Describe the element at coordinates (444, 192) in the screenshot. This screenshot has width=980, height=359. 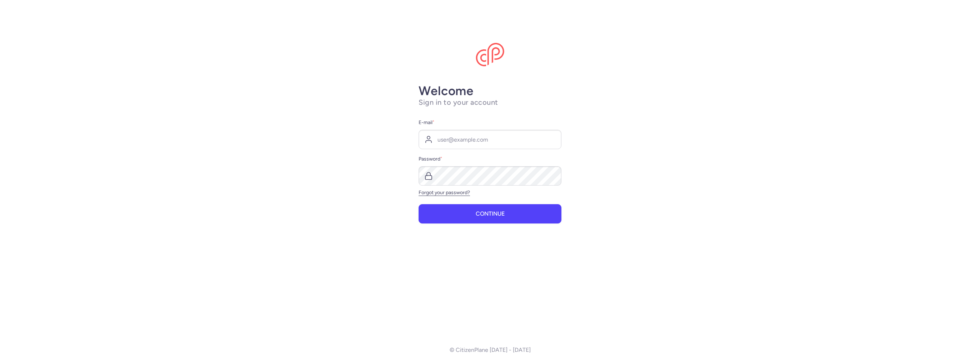
I see `a: Forgot your password?` at that location.